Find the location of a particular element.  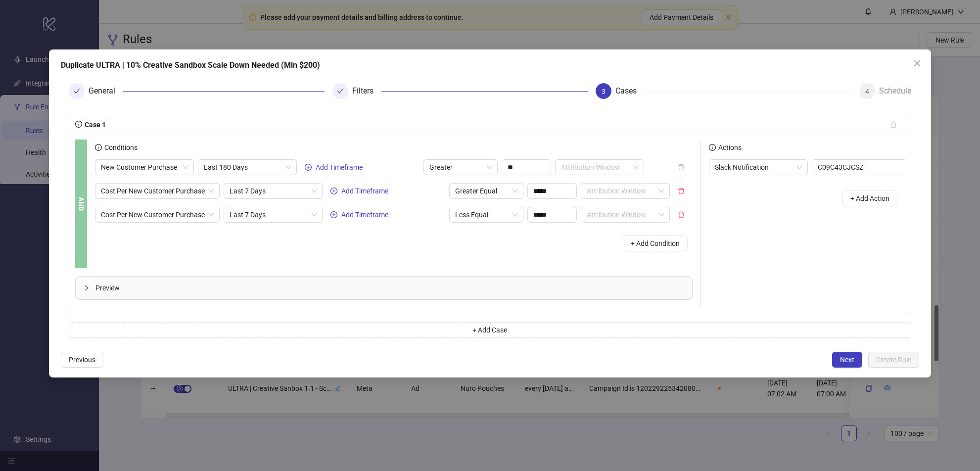

div: Preview is located at coordinates (384, 287).